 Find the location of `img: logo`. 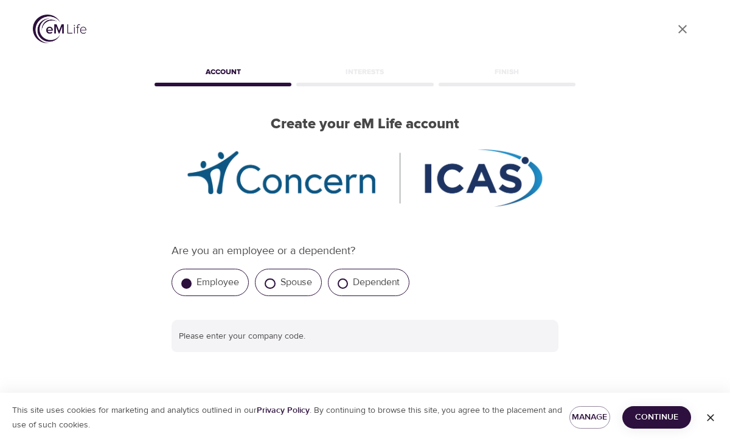

img: logo is located at coordinates (60, 29).